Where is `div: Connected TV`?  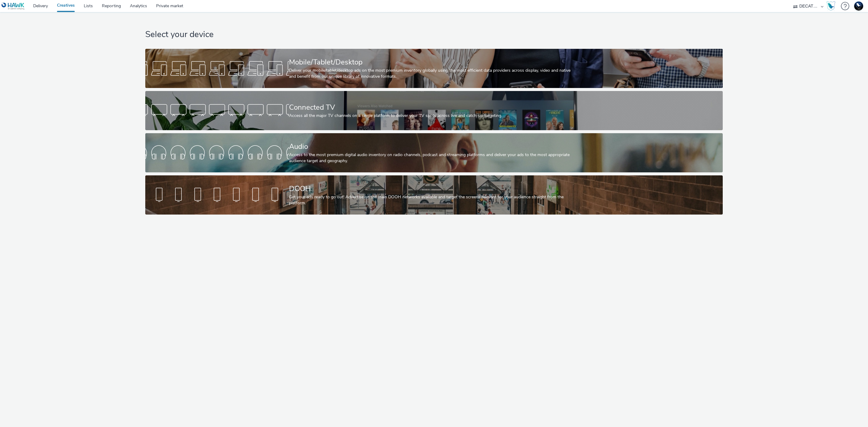 div: Connected TV is located at coordinates (433, 107).